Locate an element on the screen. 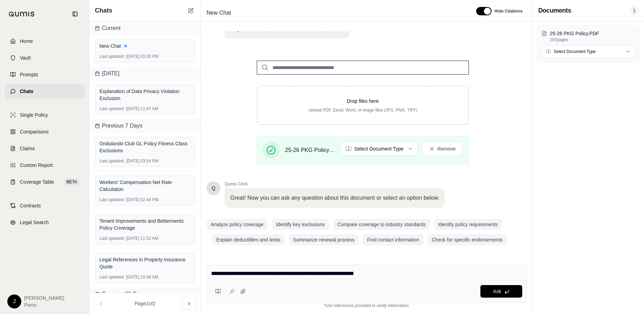 Image resolution: width=644 pixels, height=314 pixels. div: Tenant Improvements and Betterments Policy Coverage is located at coordinates (145, 224).